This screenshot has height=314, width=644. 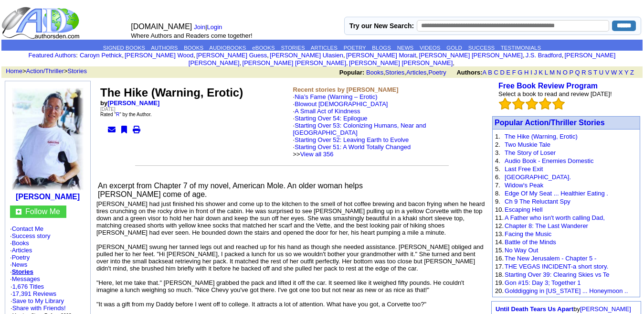 I want to click on a: Audio Book - Enemies Domestic, so click(x=549, y=161).